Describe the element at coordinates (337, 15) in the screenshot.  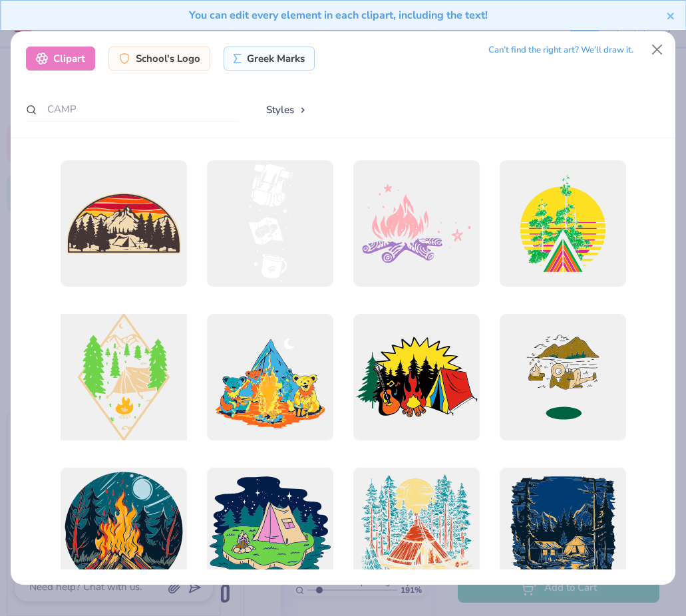
I see `div: You can edit every element in each clipart, including the text!` at that location.